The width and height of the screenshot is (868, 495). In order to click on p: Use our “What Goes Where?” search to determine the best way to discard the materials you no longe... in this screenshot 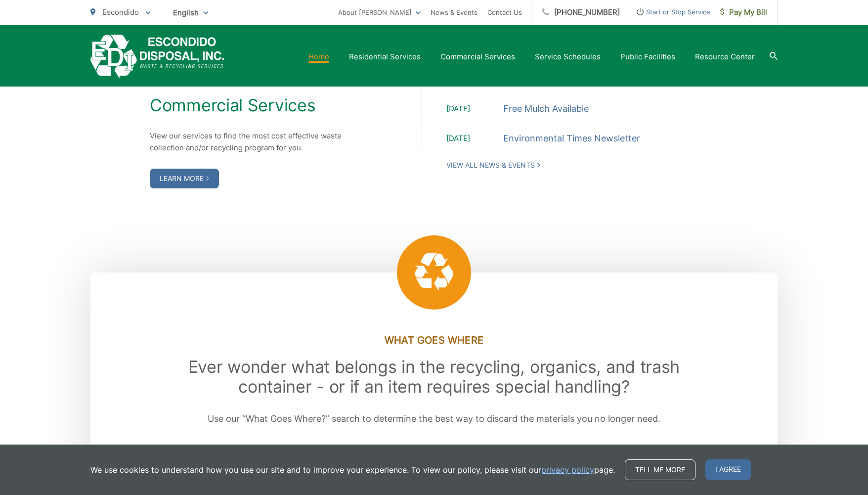, I will do `click(434, 419)`.